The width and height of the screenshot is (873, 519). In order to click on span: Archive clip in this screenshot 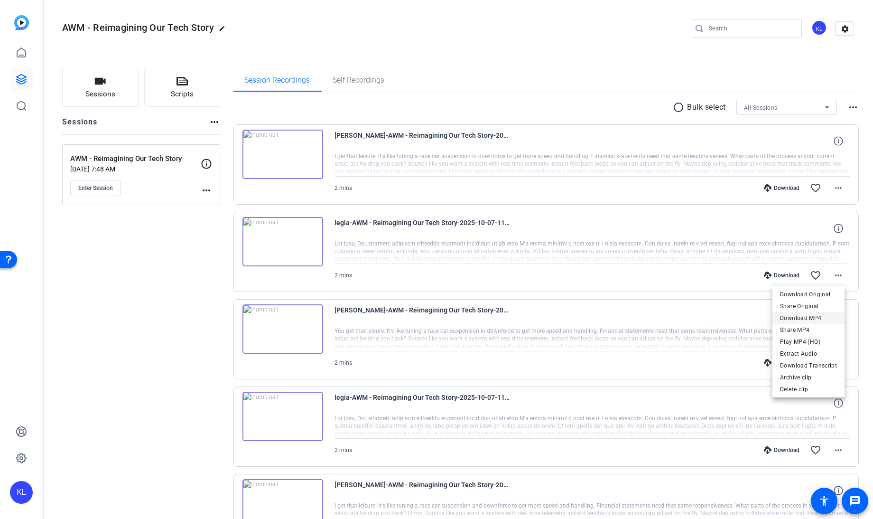, I will do `click(809, 377)`.